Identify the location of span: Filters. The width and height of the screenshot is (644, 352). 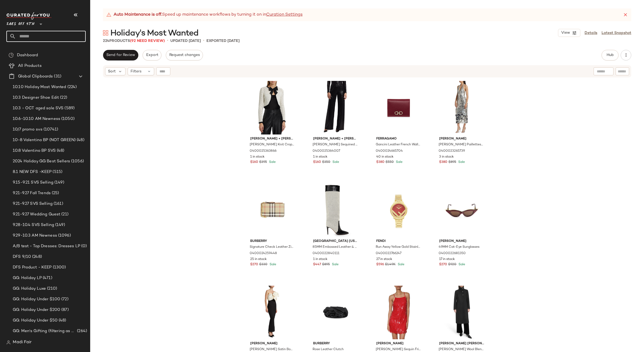
(136, 72).